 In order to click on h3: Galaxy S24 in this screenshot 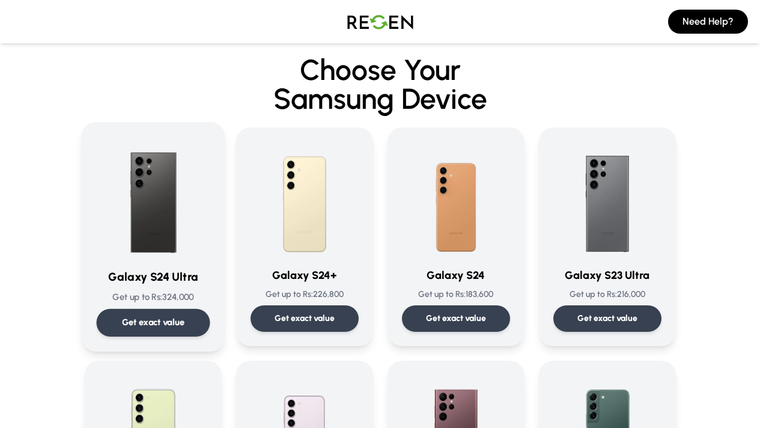, I will do `click(456, 275)`.